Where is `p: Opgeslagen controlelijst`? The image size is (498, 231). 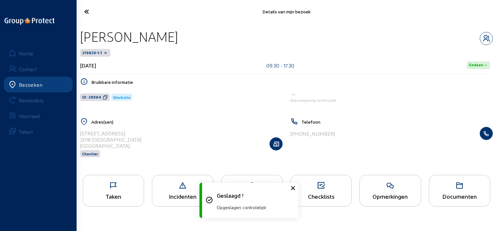
p: Opgeslagen controlelijst is located at coordinates (254, 207).